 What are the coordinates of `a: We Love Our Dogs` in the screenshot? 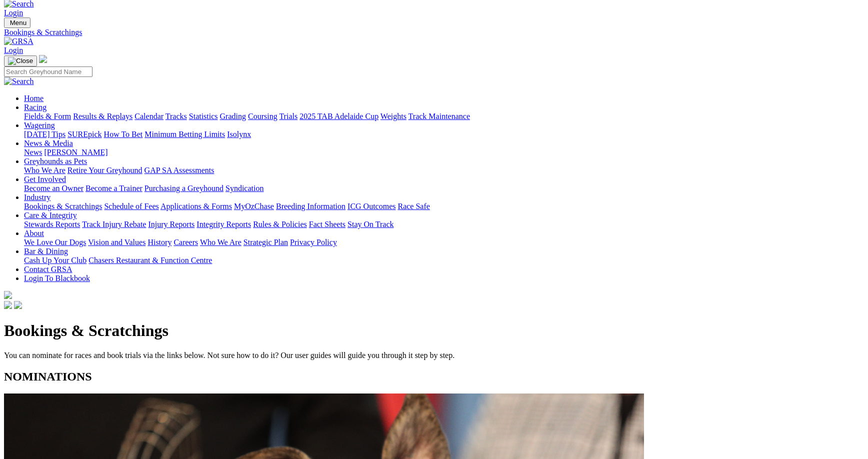 It's located at (55, 242).